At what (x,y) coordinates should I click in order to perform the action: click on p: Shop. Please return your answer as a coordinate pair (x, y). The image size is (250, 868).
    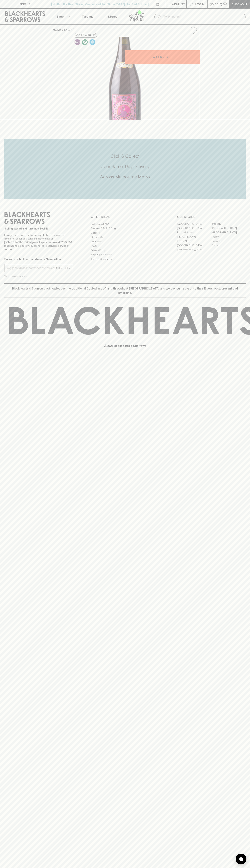
    Looking at the image, I should click on (60, 17).